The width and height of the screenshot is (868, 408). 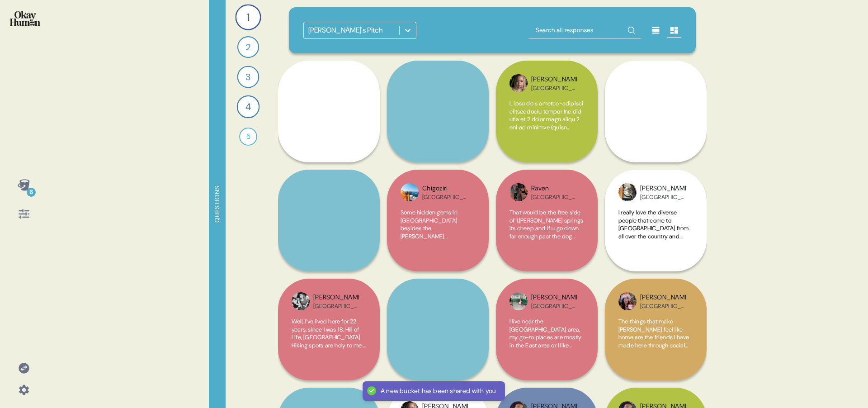 What do you see at coordinates (627, 301) in the screenshot?
I see `img: profilepic_24582008994812953.jpg` at bounding box center [627, 301].